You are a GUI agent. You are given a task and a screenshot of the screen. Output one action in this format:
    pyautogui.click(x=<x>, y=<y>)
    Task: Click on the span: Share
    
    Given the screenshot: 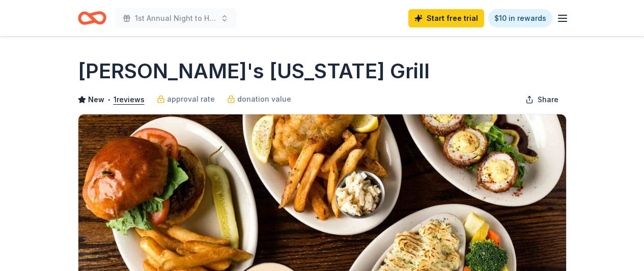 What is the action you would take?
    pyautogui.click(x=548, y=100)
    